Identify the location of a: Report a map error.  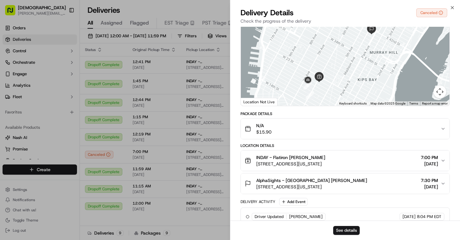
(434, 103).